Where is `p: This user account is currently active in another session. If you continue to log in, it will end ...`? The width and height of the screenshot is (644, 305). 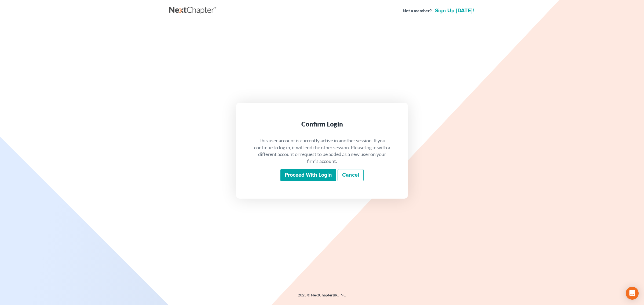
p: This user account is currently active in another session. If you continue to log in, it will end ... is located at coordinates (322, 151).